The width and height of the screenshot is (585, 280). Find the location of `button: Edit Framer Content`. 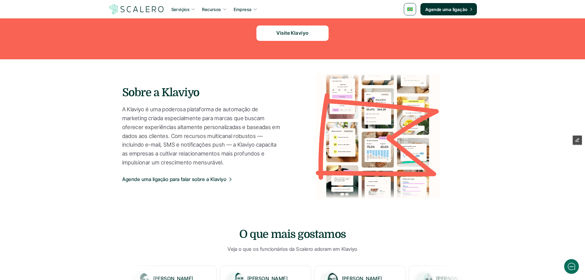

button: Edit Framer Content is located at coordinates (577, 140).